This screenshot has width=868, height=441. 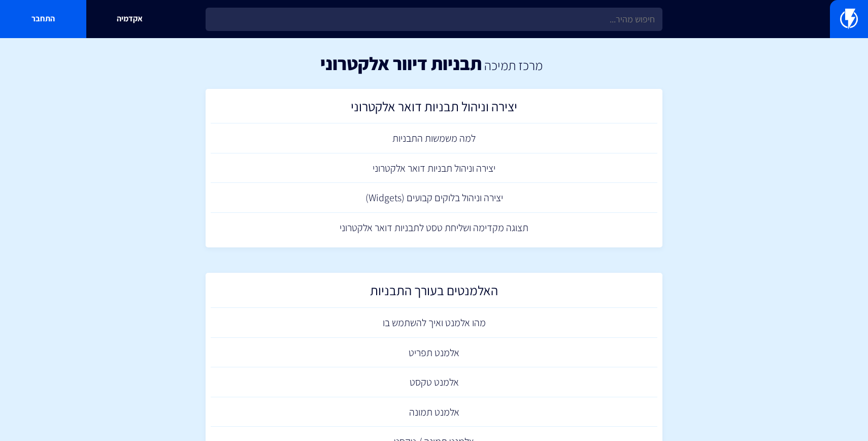 What do you see at coordinates (513, 65) in the screenshot?
I see `a: מרכז תמיכה` at bounding box center [513, 65].